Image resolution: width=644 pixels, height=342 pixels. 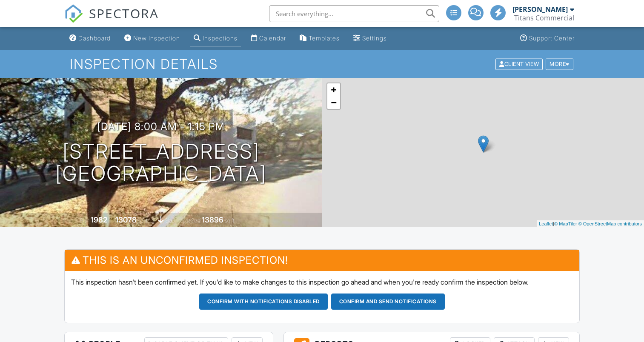 What do you see at coordinates (99, 219) in the screenshot?
I see `div: 1982` at bounding box center [99, 219].